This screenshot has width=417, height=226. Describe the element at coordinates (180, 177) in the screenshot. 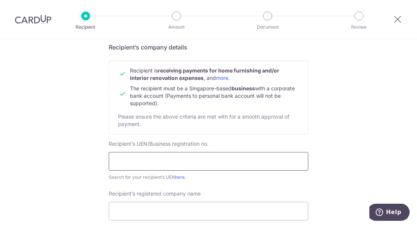

I see `a: here` at that location.